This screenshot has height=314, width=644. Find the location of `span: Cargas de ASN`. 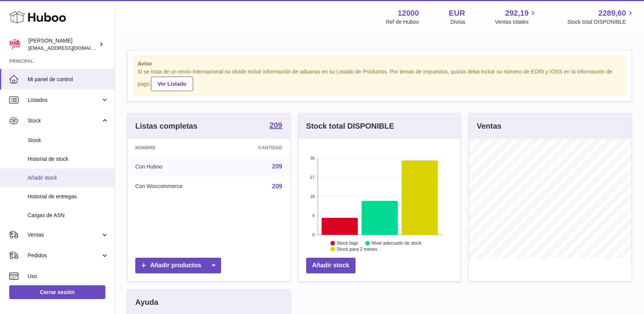

span: Cargas de ASN is located at coordinates (68, 215).